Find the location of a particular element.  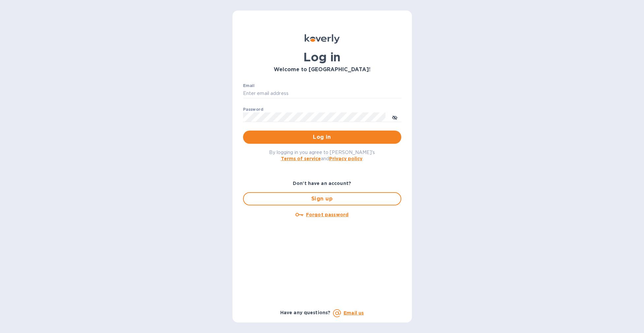

b: Privacy policy is located at coordinates (345, 159).